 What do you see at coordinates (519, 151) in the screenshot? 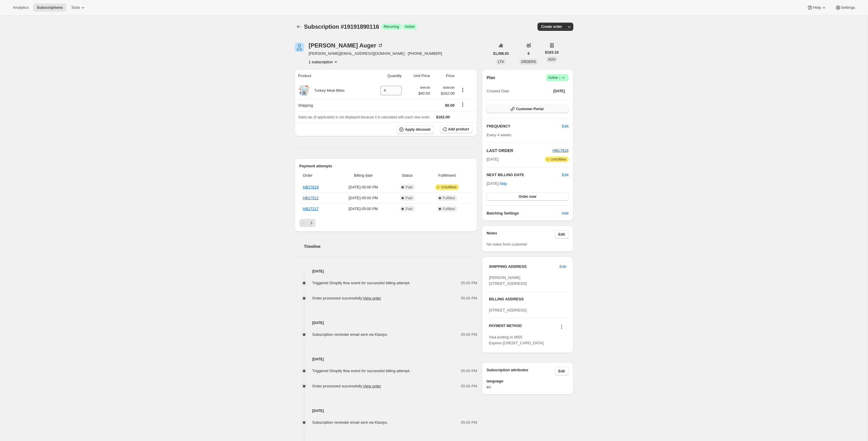
I see `h2: LAST ORDER` at bounding box center [519, 151].